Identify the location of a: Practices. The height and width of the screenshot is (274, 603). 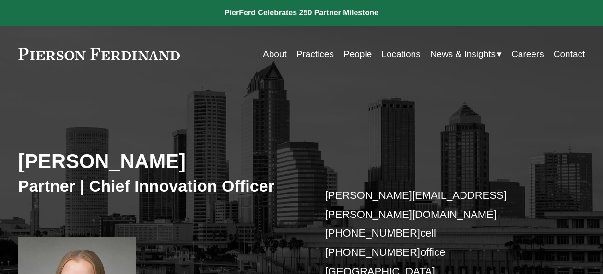
(315, 54).